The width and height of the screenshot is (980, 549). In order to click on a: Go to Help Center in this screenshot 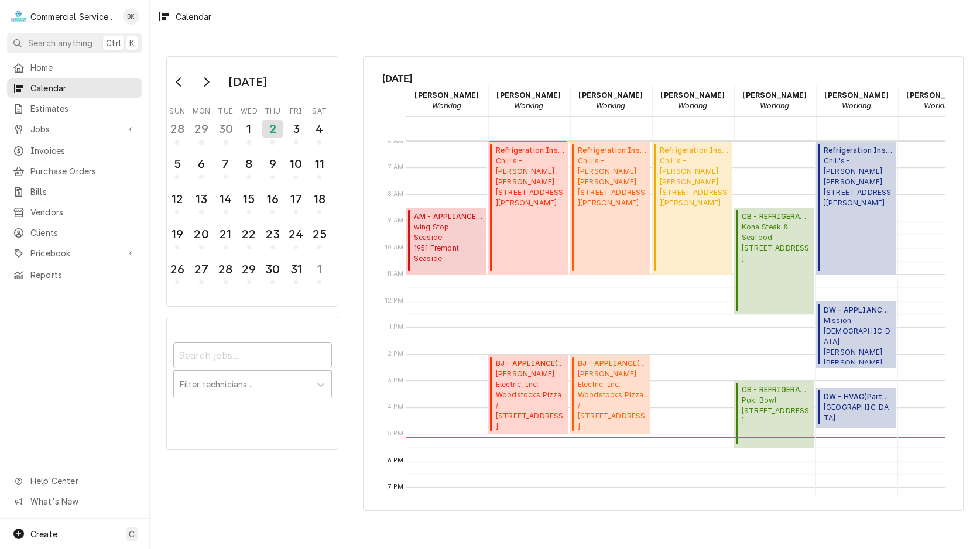, I will do `click(74, 480)`.